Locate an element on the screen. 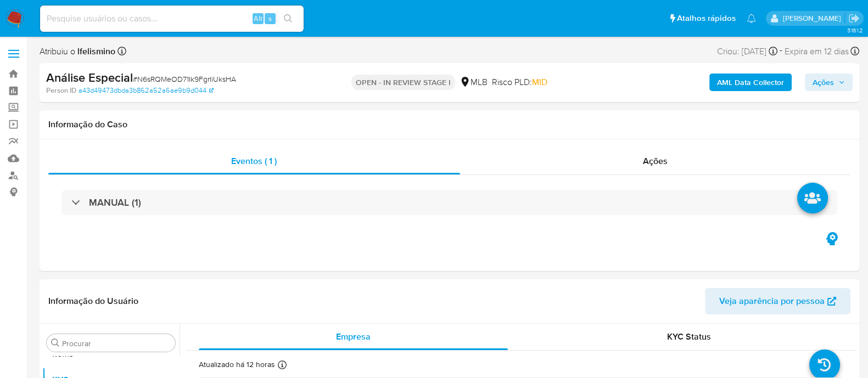 This screenshot has width=868, height=378. span: Expira em 12 dias is located at coordinates (816, 52).